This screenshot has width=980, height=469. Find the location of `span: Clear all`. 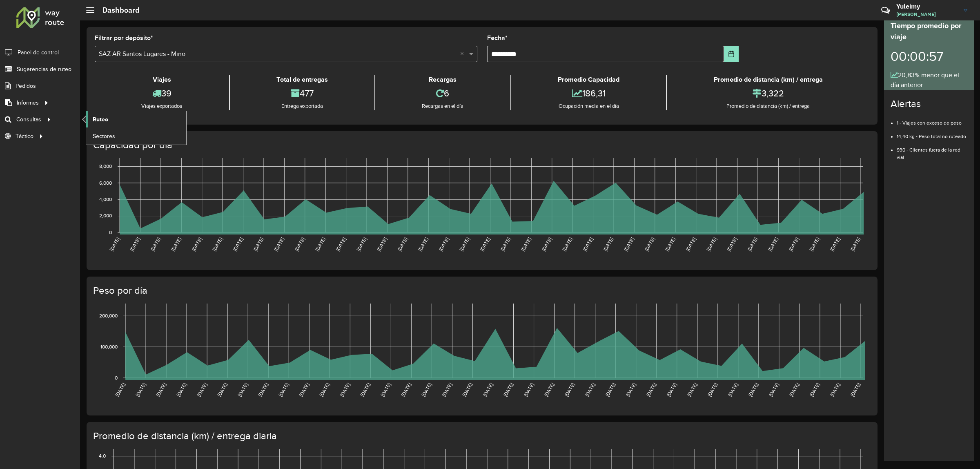

span: Clear all is located at coordinates (464, 54).